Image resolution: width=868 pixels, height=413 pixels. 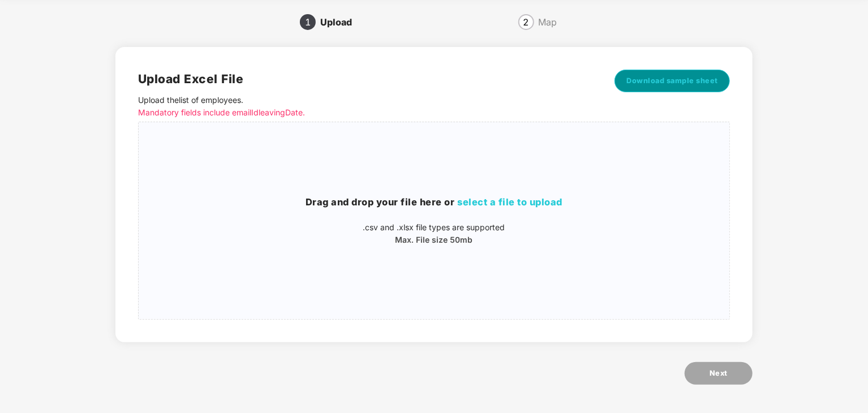 I want to click on p: Mandatory fields include emailId leavingDate., so click(x=360, y=112).